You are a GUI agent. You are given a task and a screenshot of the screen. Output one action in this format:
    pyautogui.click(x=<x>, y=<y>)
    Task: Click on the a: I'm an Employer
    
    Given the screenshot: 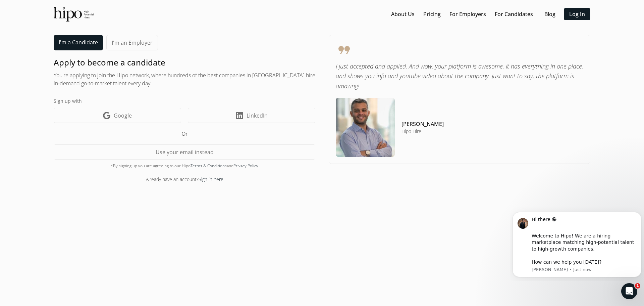 What is the action you would take?
    pyautogui.click(x=132, y=43)
    